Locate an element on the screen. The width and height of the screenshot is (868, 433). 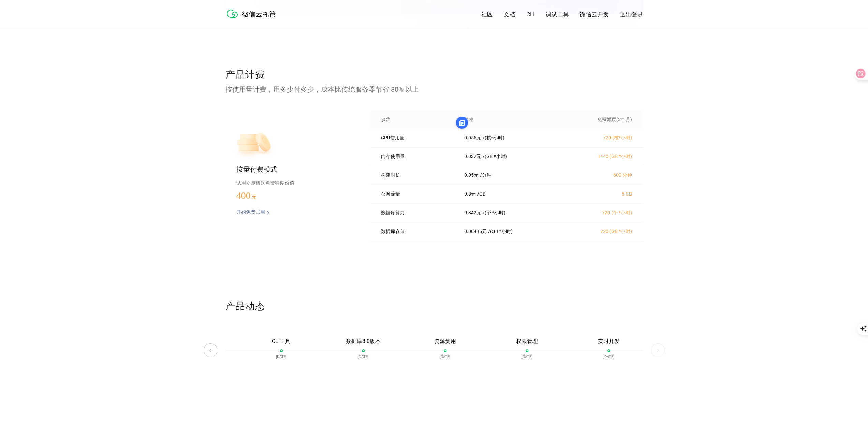
p: 开始免费试用 is located at coordinates (251, 213).